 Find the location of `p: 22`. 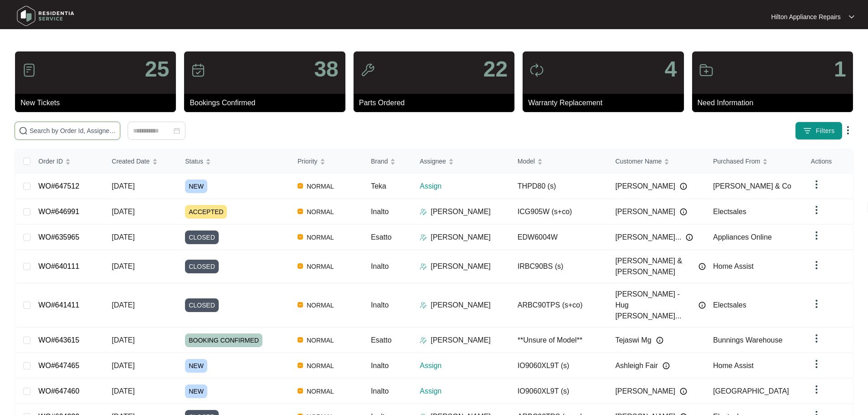

p: 22 is located at coordinates (495, 69).